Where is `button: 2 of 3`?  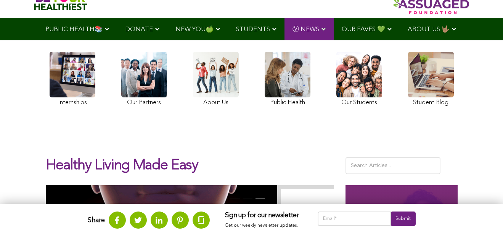 button: 2 of 3 is located at coordinates (247, 202).